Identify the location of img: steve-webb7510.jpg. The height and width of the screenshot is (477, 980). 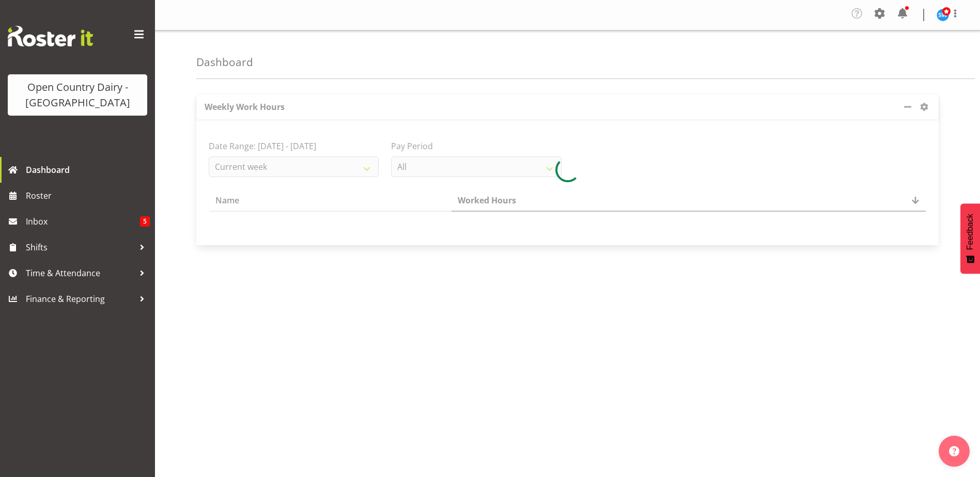
(942, 15).